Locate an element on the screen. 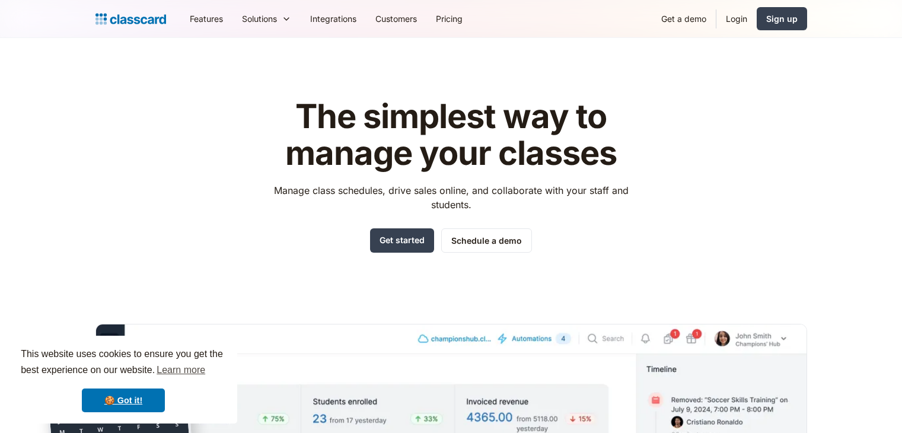 The image size is (902, 433). a: Integrations is located at coordinates (333, 18).